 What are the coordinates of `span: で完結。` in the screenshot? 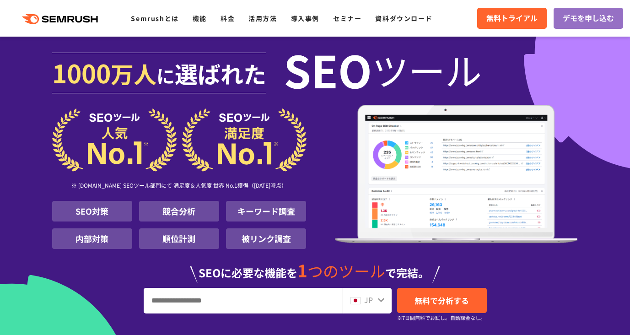 It's located at (407, 272).